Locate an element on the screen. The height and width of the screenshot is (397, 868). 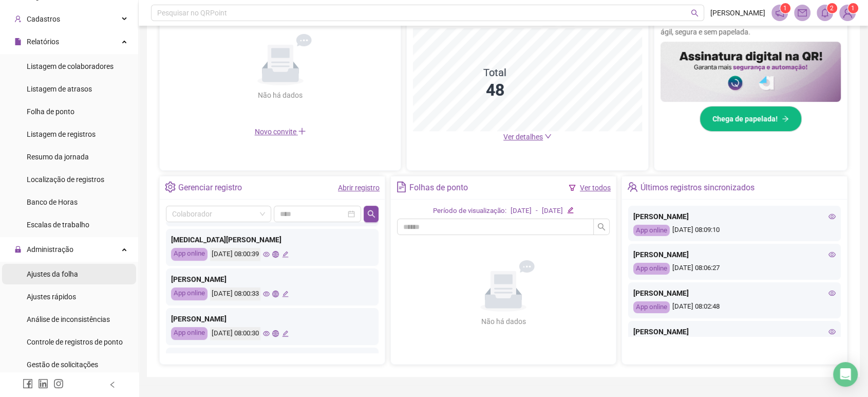
span: Banco de Horas is located at coordinates (52, 202).